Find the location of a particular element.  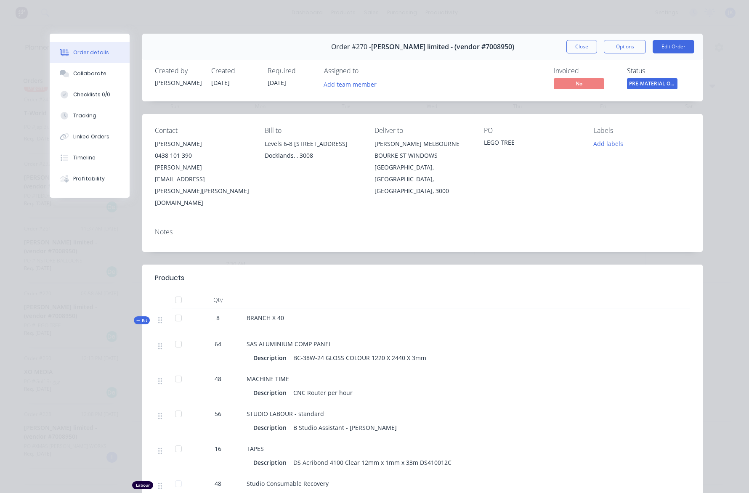

div: Labour is located at coordinates (143, 485).